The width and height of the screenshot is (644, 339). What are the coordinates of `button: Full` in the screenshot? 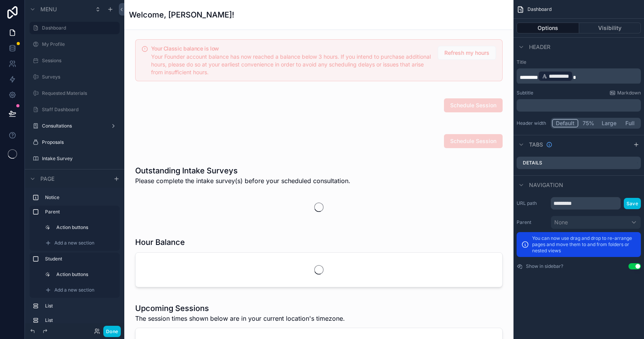 It's located at (629, 123).